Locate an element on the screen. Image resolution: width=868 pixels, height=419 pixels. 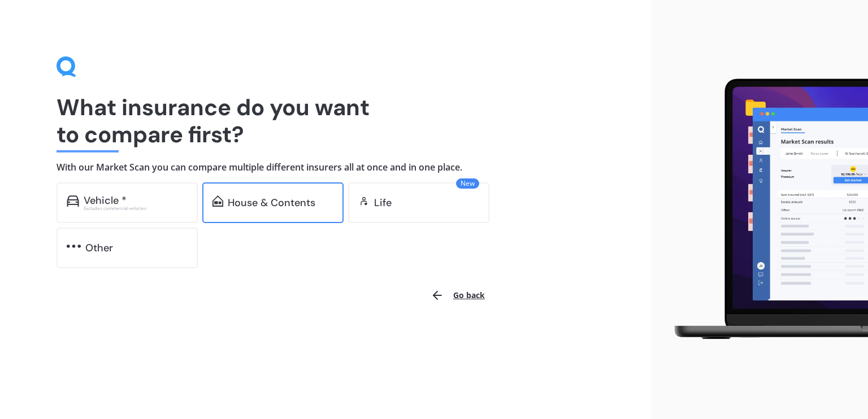
h1: What insurance do you want to compare first? is located at coordinates (325, 121).